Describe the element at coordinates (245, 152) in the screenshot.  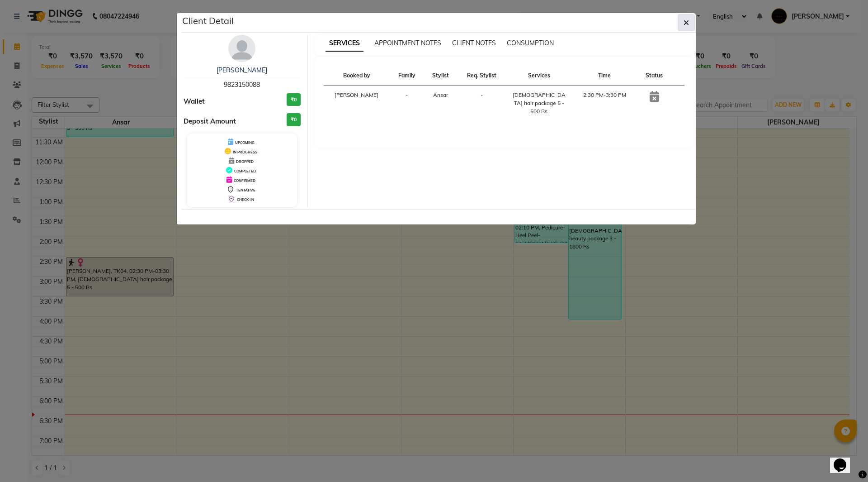
I see `span: IN PROGRESS` at that location.